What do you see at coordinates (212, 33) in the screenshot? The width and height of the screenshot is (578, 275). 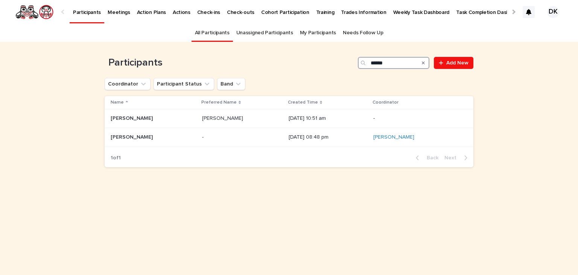 I see `a: All Participants` at bounding box center [212, 33].